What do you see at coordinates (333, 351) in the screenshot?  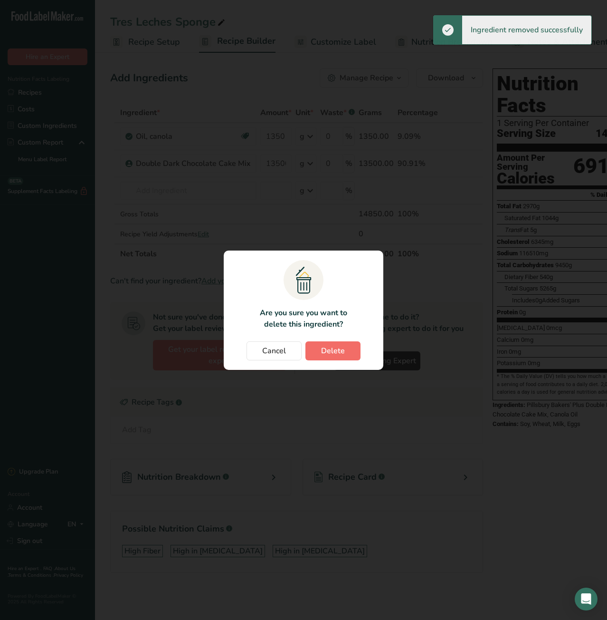 I see `button: Delete` at bounding box center [333, 351].